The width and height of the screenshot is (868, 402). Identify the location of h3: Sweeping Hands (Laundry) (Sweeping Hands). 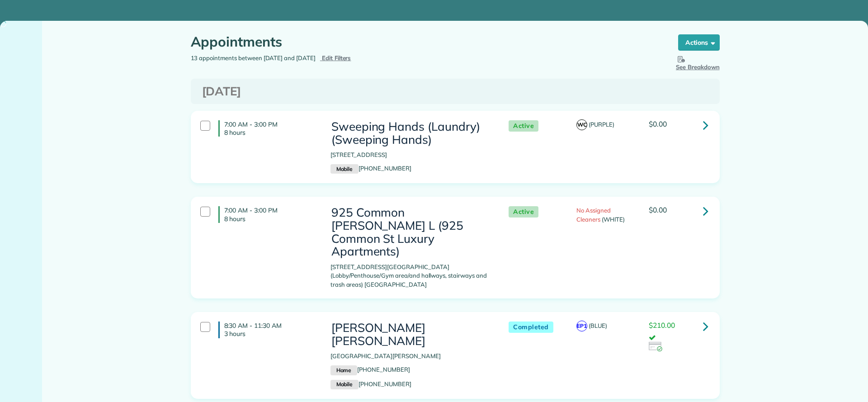
(411, 133).